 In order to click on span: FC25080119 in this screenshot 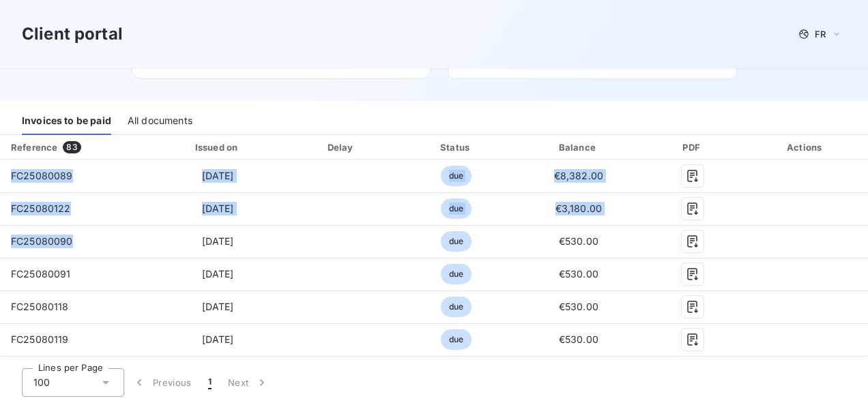, I will do `click(40, 339)`.